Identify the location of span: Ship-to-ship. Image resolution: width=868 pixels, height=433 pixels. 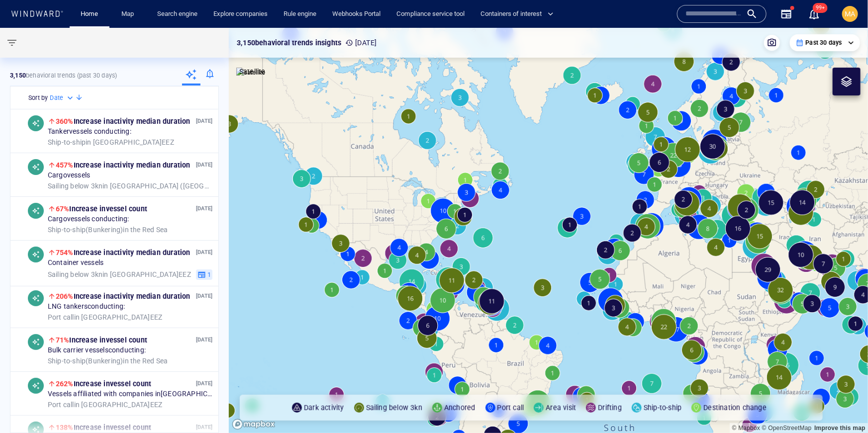
(66, 142).